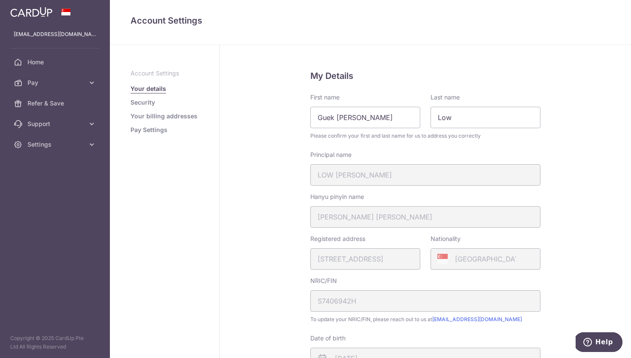 This screenshot has height=358, width=631. Describe the element at coordinates (445, 239) in the screenshot. I see `label: Nationality` at that location.